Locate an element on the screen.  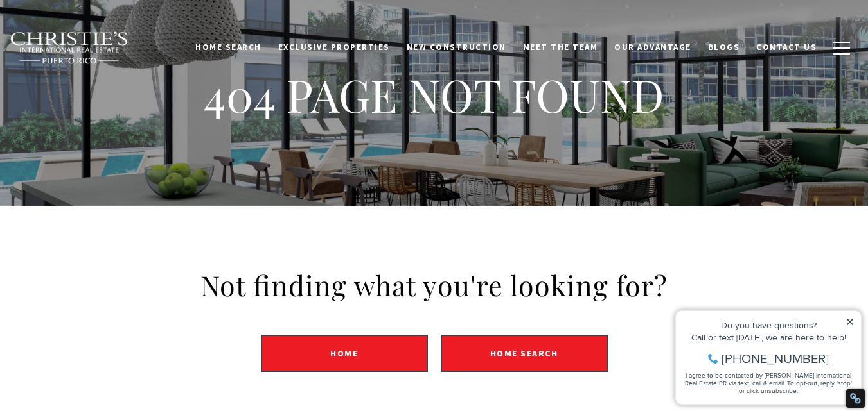
a: Exclusive Properties is located at coordinates (334, 47).